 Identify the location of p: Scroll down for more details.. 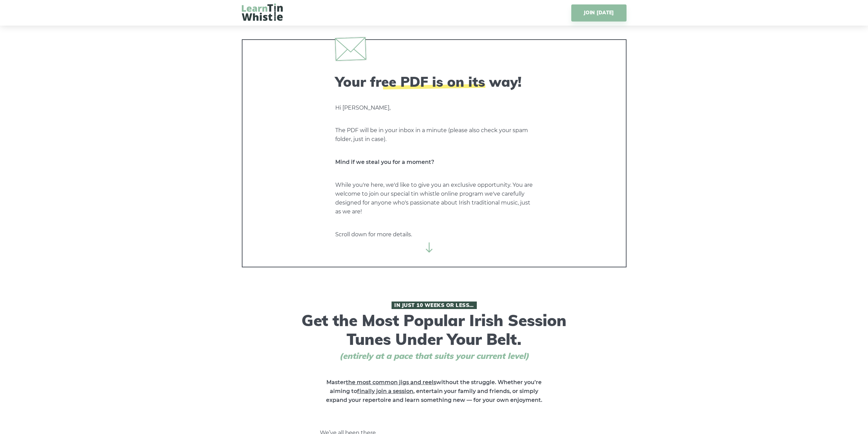
(434, 234).